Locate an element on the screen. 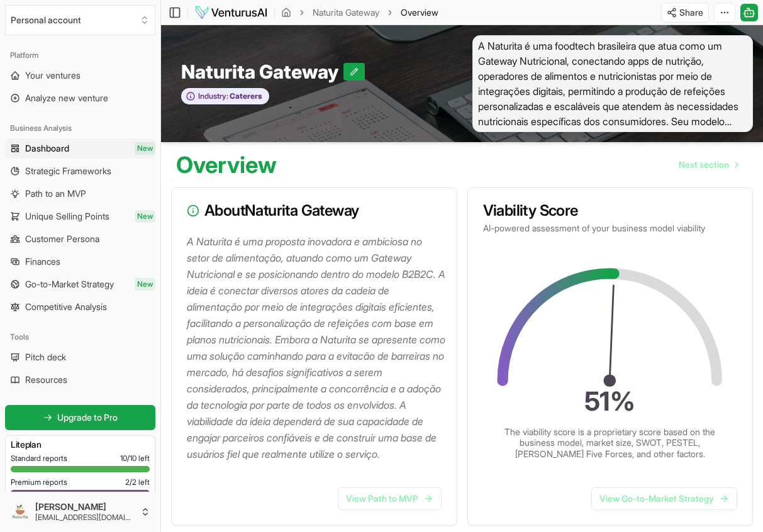  text: 51 % is located at coordinates (609, 400).